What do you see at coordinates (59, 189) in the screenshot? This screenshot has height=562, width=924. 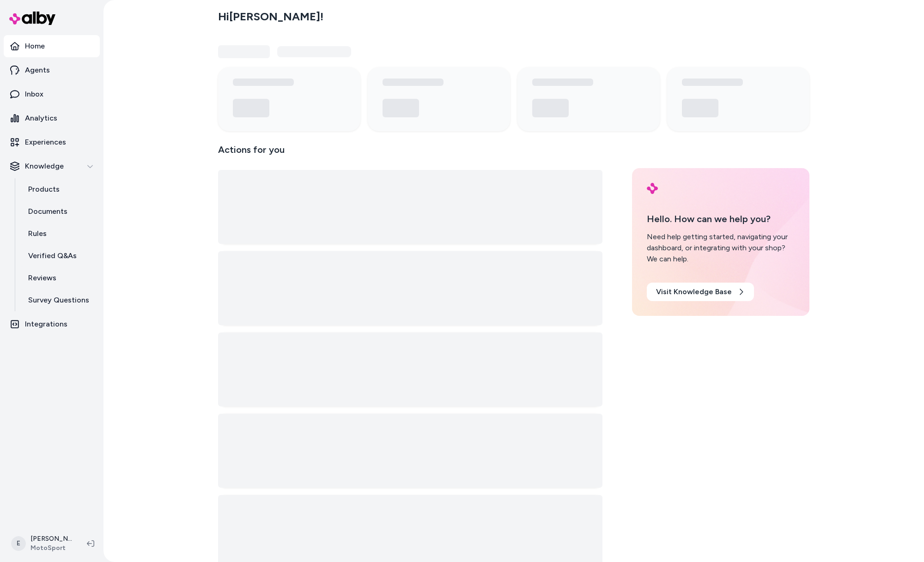 I see `a: Products` at bounding box center [59, 189].